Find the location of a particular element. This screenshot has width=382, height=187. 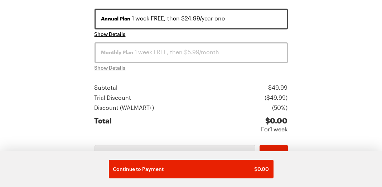

div: Trial Discount is located at coordinates (113, 97).